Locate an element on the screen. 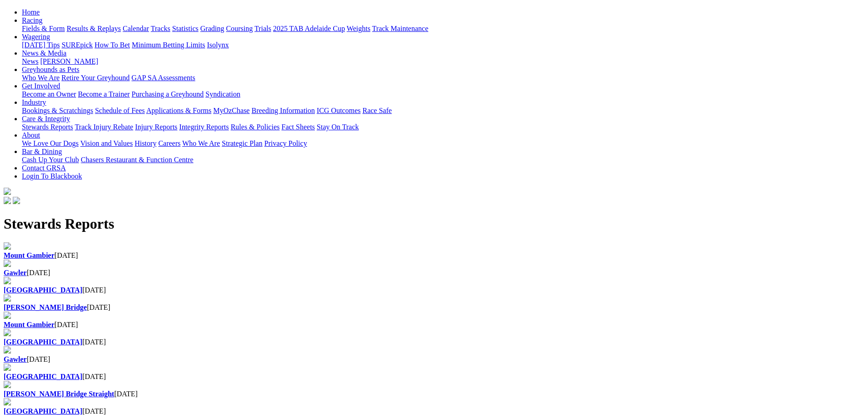  a: Home is located at coordinates (31, 12).